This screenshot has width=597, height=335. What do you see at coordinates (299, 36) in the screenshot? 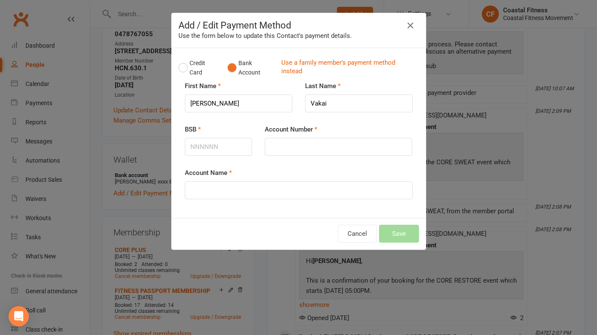
I see `div: Use the form below to update this Contact's payment details.` at bounding box center [299, 36].